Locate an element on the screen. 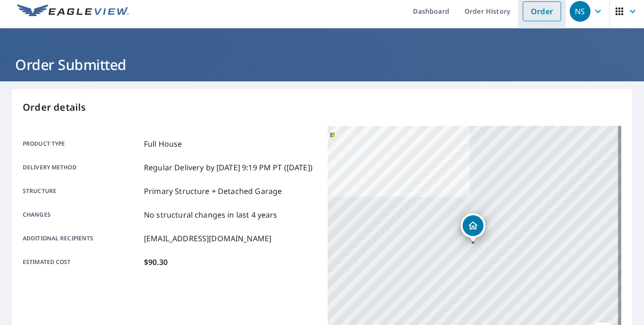 The height and width of the screenshot is (325, 644). p: Primary Structure + Detached Garage is located at coordinates (213, 191).